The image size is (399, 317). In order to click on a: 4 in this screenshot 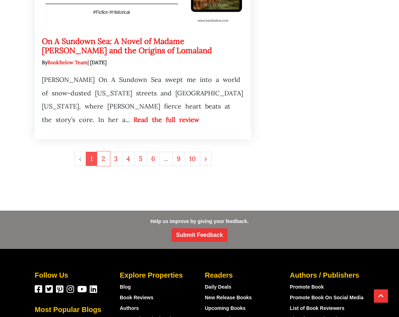, I will do `click(128, 159)`.